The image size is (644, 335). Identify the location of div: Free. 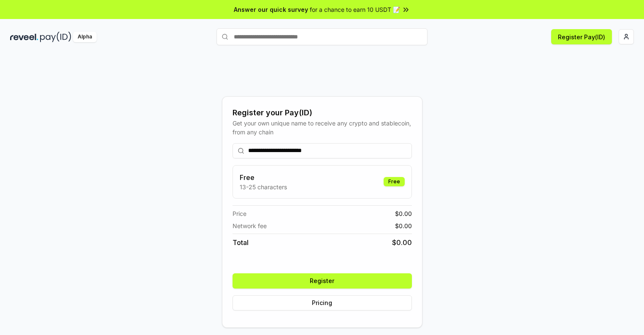
(394, 182).